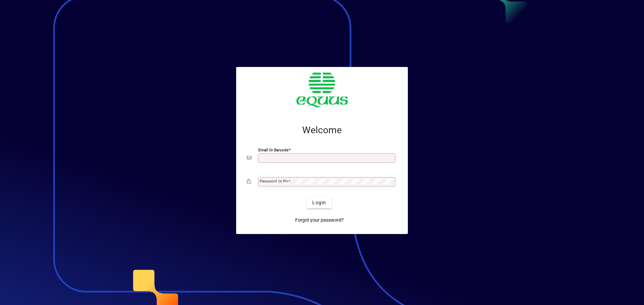  Describe the element at coordinates (322, 131) in the screenshot. I see `h2: Welcome` at that location.